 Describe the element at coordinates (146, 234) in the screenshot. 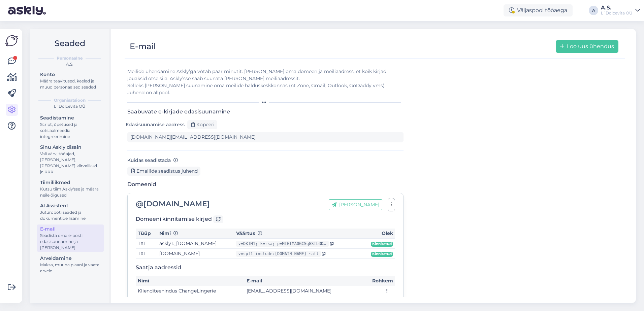

I see `th: Tüüp` at that location.